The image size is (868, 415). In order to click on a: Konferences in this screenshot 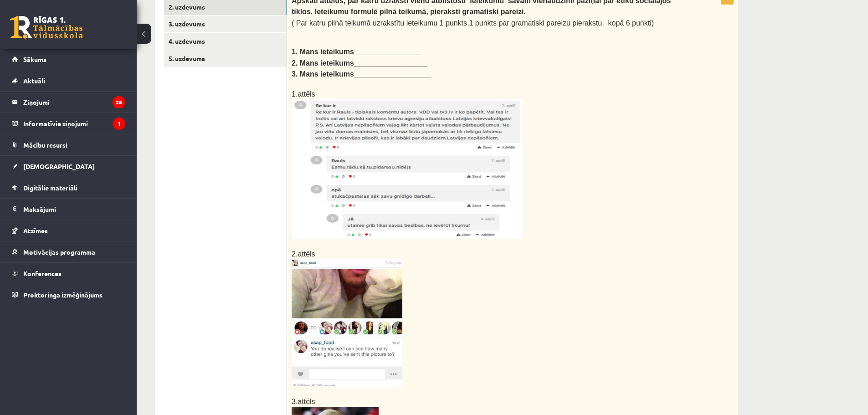, I will do `click(68, 273)`.